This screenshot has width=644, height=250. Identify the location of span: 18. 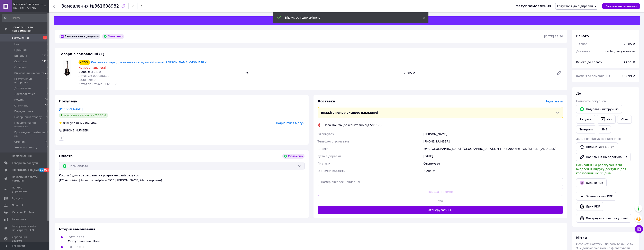
(46, 106).